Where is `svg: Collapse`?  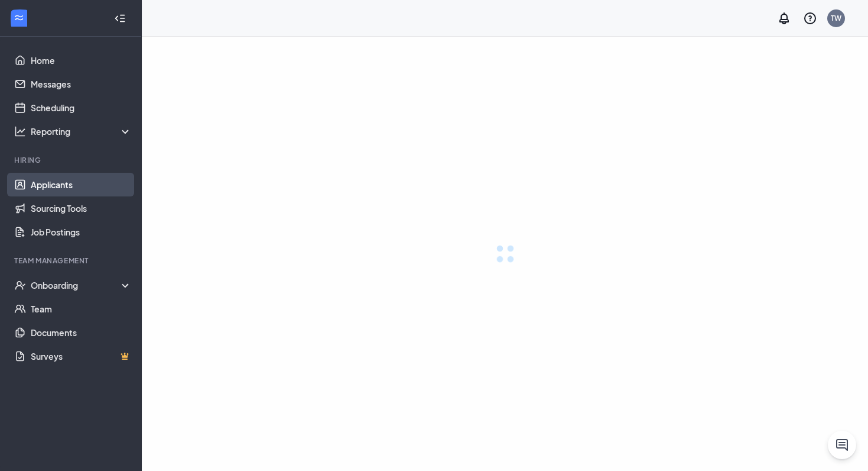
svg: Collapse is located at coordinates (120, 18).